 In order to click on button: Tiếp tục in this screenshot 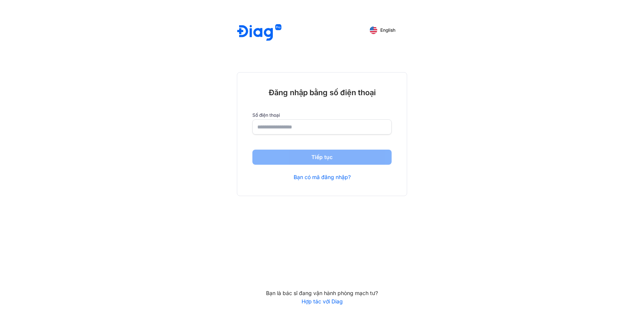, I will do `click(322, 157)`.